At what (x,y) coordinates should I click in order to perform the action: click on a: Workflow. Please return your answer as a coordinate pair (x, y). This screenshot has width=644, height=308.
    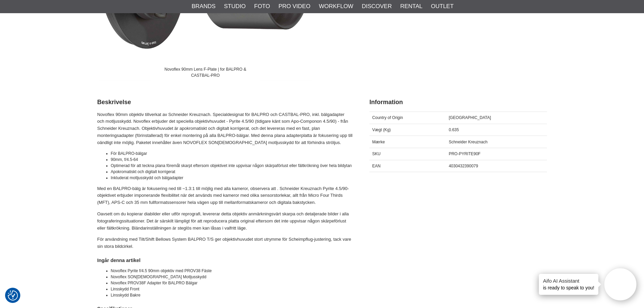
    Looking at the image, I should click on (337, 7).